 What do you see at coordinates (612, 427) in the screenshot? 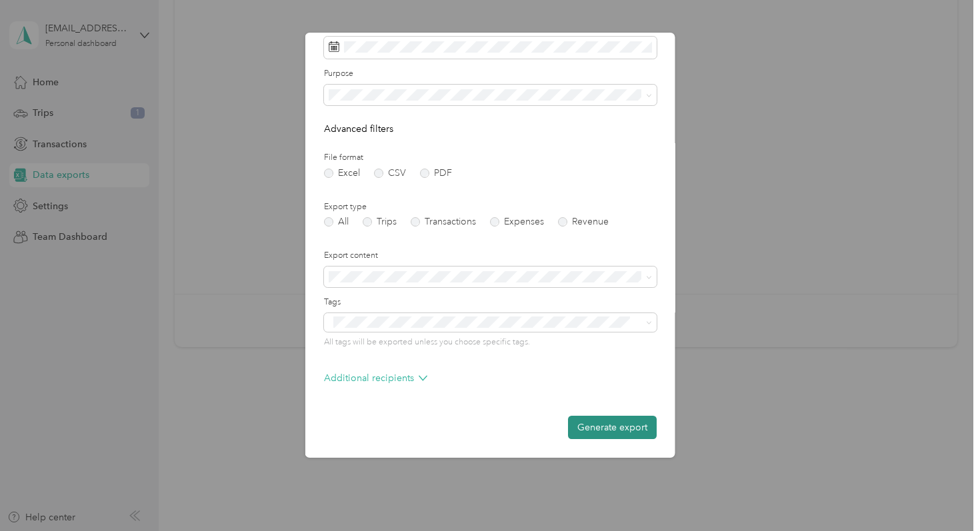
I see `button: Generate export` at bounding box center [612, 427].